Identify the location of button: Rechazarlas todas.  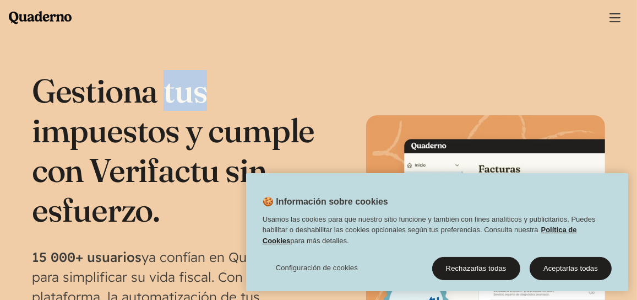
(476, 268).